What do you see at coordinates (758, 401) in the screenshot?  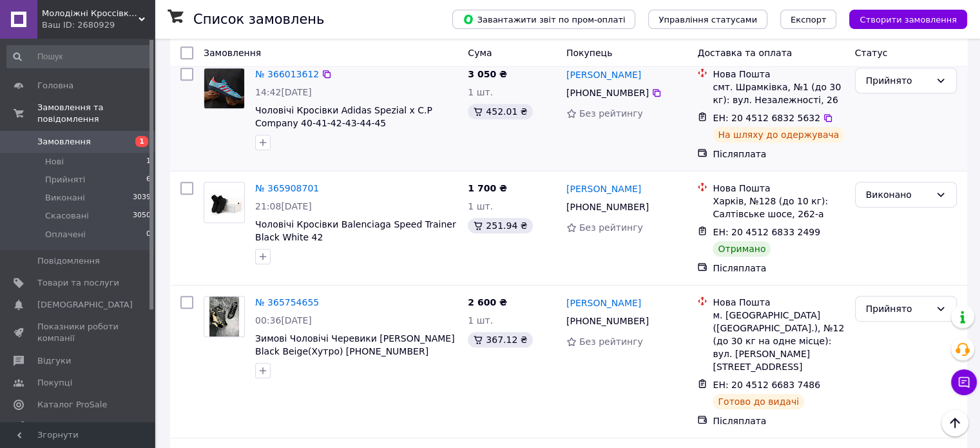 I see `div: Готово до видачі` at bounding box center [758, 401].